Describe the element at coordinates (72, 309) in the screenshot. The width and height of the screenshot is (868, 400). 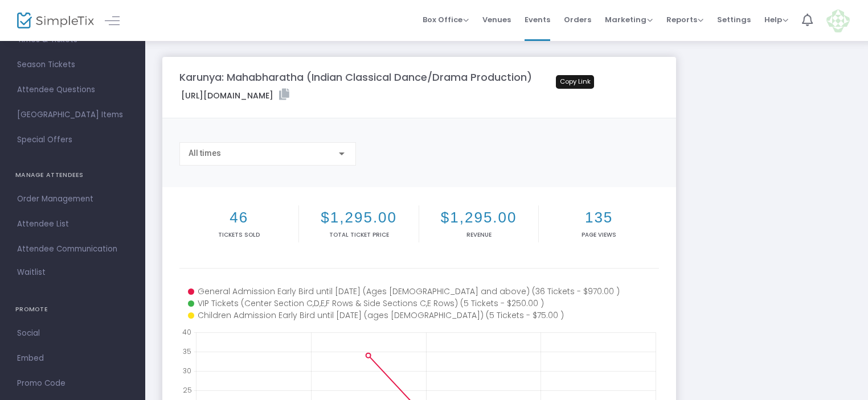
I see `h4: PROMOTE` at that location.